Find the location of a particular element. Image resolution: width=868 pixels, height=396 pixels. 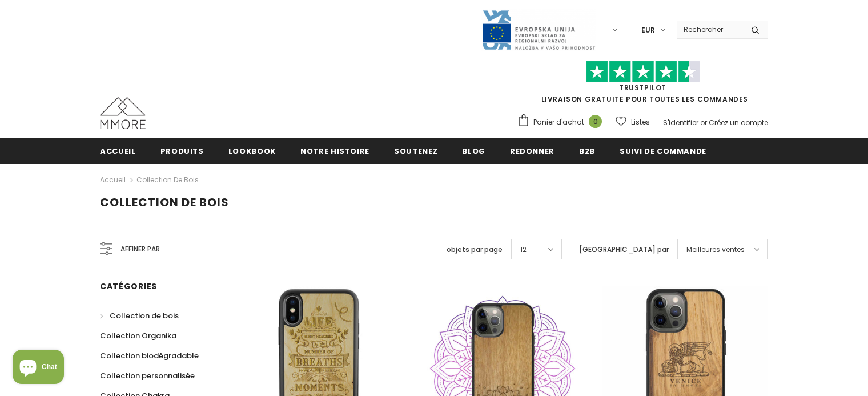

a: Lookbook is located at coordinates (252, 150).